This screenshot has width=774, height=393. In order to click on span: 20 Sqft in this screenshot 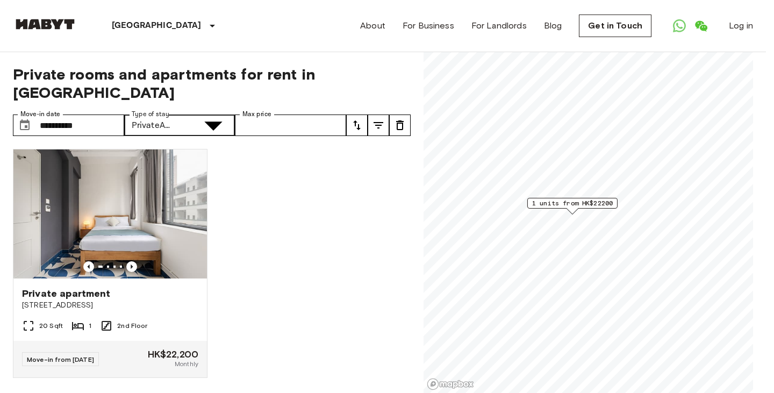, I will do `click(51, 326)`.